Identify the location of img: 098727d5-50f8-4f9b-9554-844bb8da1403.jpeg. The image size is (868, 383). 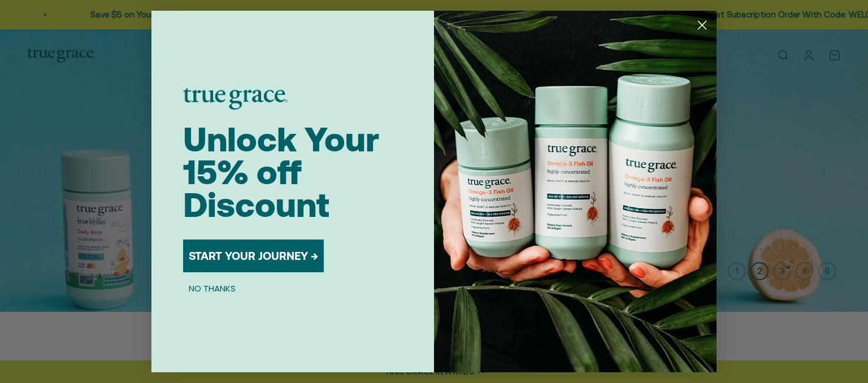
(575, 192).